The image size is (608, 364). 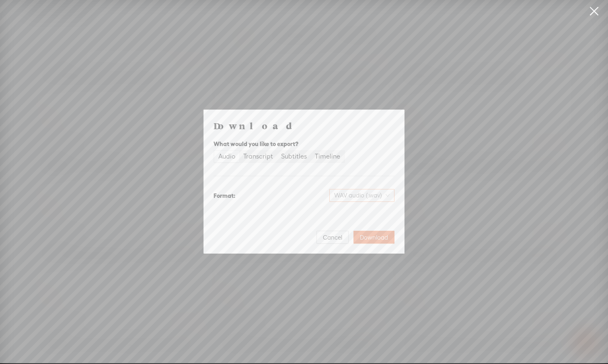 I want to click on span: Download, so click(x=374, y=237).